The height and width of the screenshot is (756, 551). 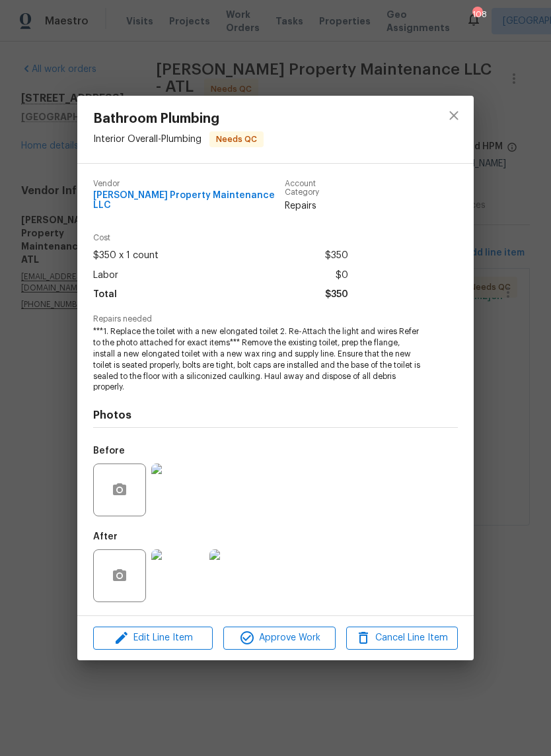 I want to click on span: Bathroom Plumbing, so click(x=178, y=119).